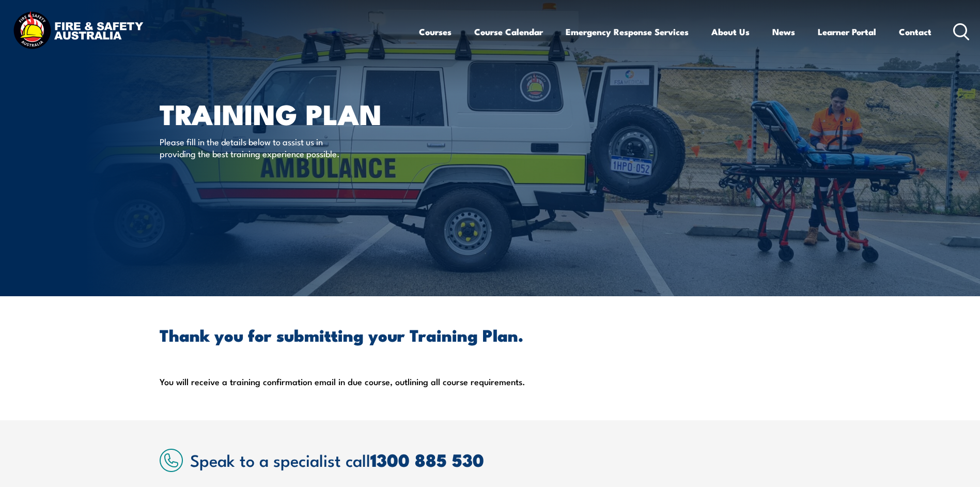  I want to click on a: Course Calendar, so click(508, 31).